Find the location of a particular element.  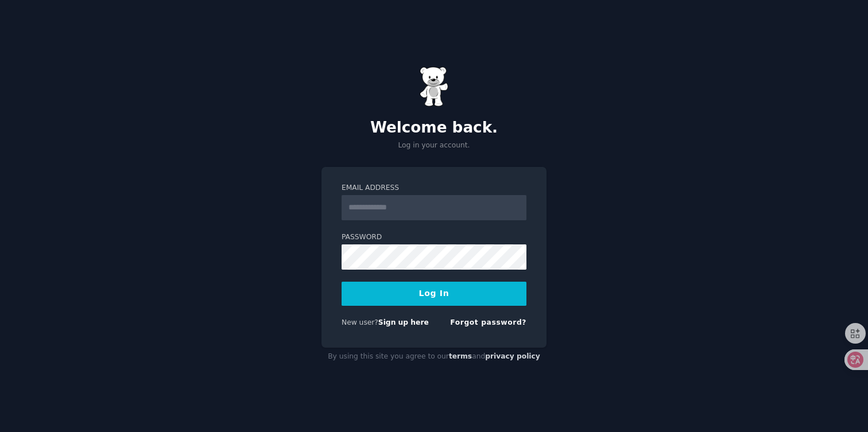

img: Gummy Bear is located at coordinates (434, 87).